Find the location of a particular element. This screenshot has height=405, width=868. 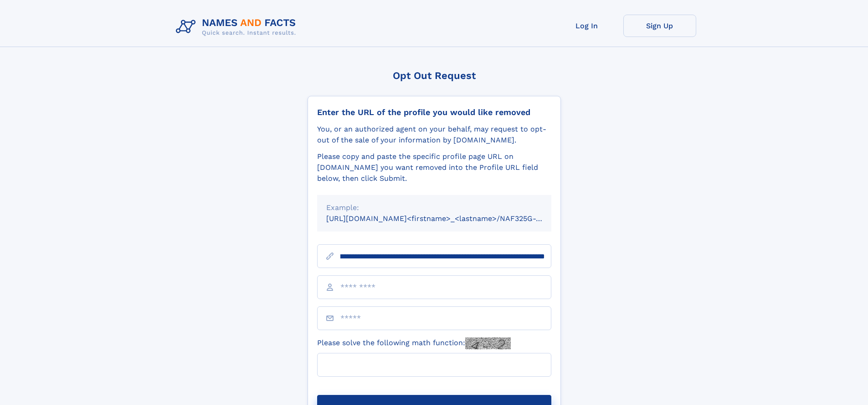

div: Example: is located at coordinates (434, 207).